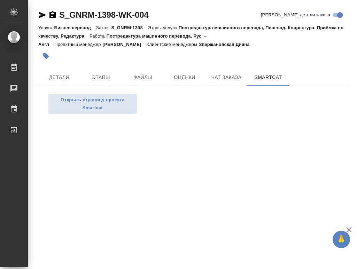 The height and width of the screenshot is (269, 357). Describe the element at coordinates (78, 44) in the screenshot. I see `p: Проектный менеджер` at that location.